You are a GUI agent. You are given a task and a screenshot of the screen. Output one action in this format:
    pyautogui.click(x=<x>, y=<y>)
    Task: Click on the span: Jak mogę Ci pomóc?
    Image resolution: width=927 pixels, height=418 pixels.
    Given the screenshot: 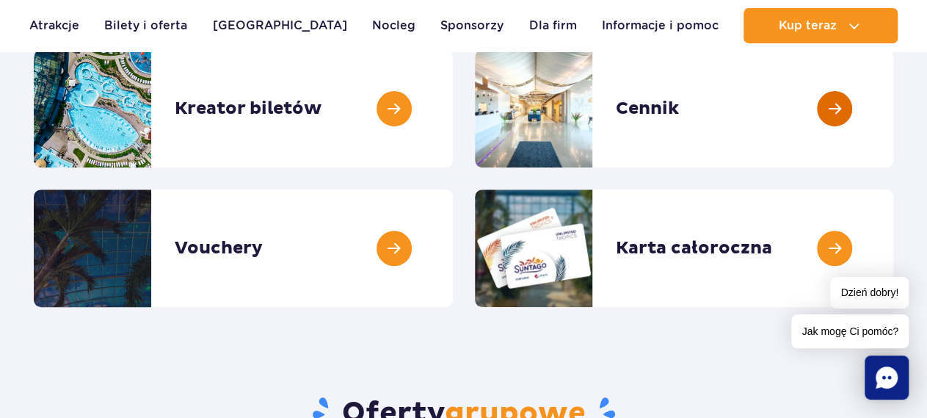 What is the action you would take?
    pyautogui.click(x=850, y=331)
    